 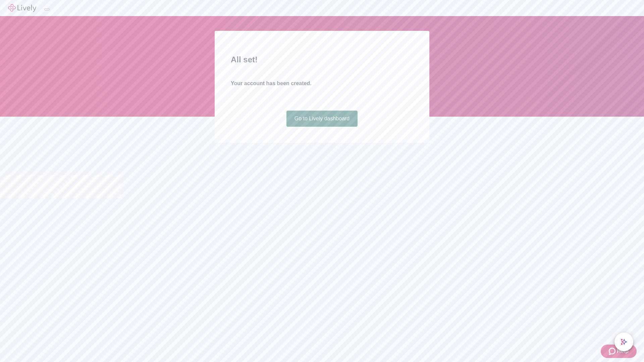 What do you see at coordinates (613, 352) in the screenshot?
I see `svg: Zendesk support icon` at bounding box center [613, 352].